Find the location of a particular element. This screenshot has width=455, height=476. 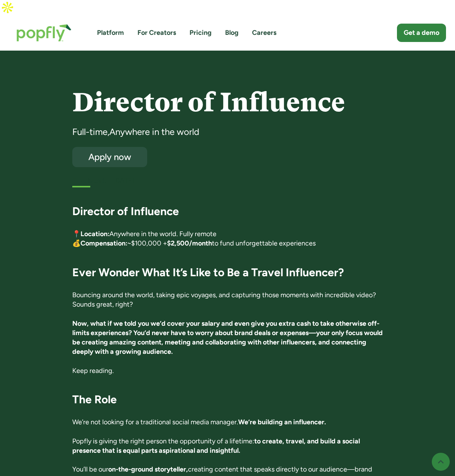

strong: We’re building an influencer. is located at coordinates (282, 422).